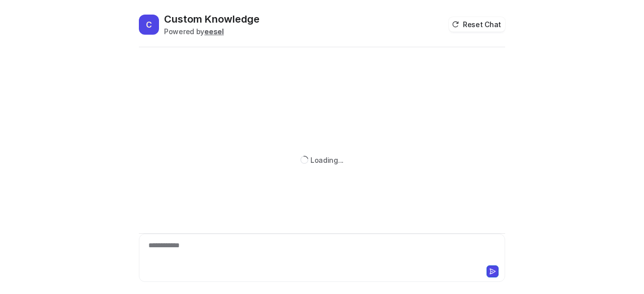 This screenshot has height=294, width=644. Describe the element at coordinates (214, 31) in the screenshot. I see `b: eesel` at that location.